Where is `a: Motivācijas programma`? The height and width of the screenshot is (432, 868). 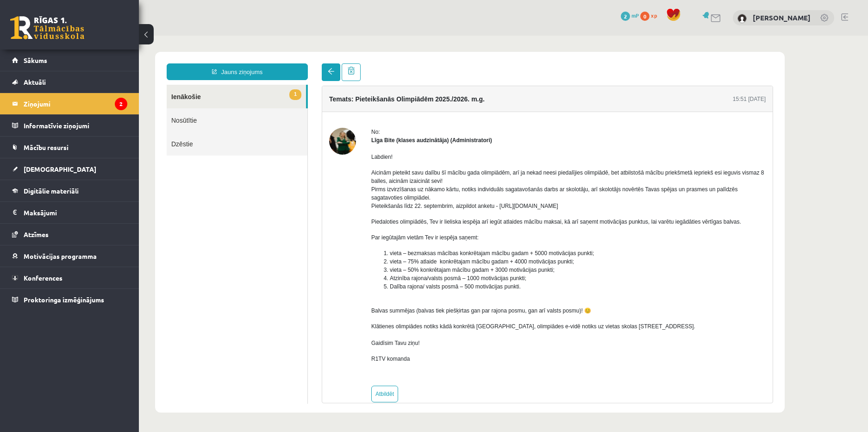
a: Motivācijas programma is located at coordinates (69, 257).